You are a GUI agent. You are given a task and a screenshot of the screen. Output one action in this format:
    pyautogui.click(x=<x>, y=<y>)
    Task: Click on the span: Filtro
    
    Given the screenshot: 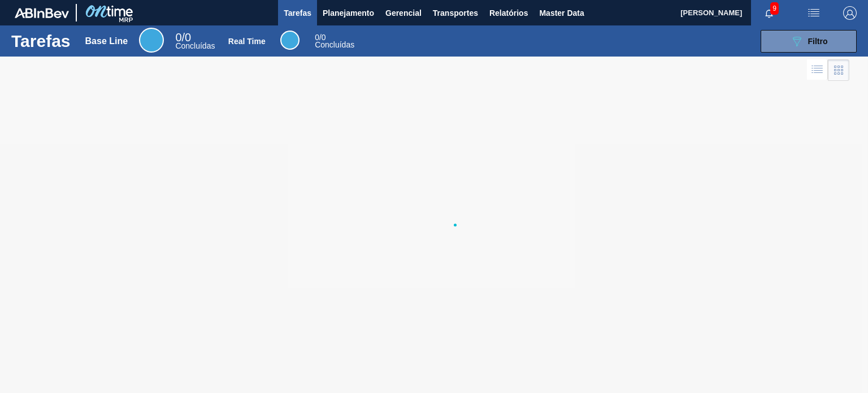 What is the action you would take?
    pyautogui.click(x=817, y=41)
    